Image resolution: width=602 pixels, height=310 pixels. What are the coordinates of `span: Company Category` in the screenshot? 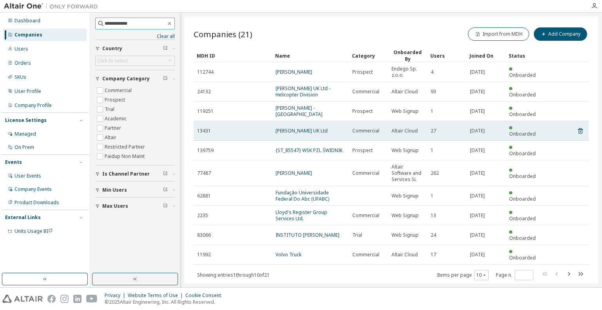 It's located at (126, 79).